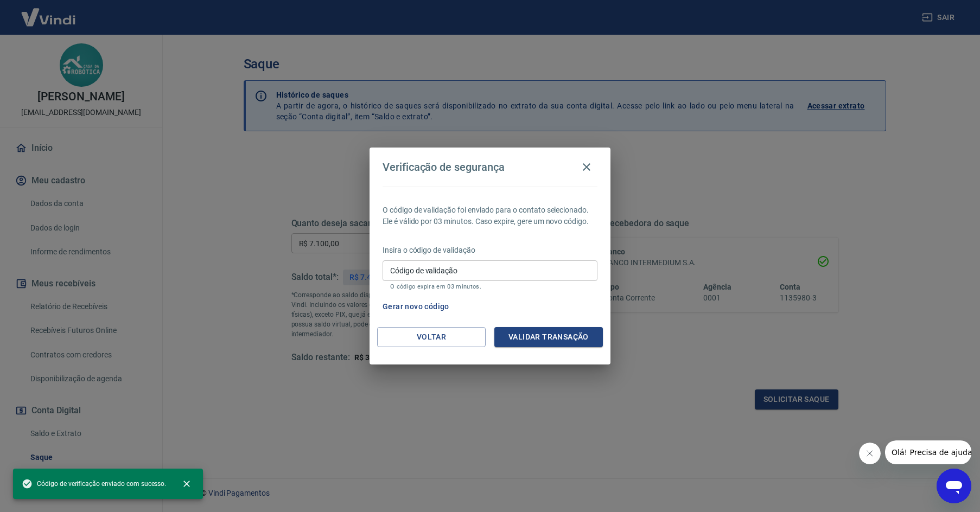 Image resolution: width=980 pixels, height=512 pixels. Describe the element at coordinates (187, 484) in the screenshot. I see `button: close` at that location.